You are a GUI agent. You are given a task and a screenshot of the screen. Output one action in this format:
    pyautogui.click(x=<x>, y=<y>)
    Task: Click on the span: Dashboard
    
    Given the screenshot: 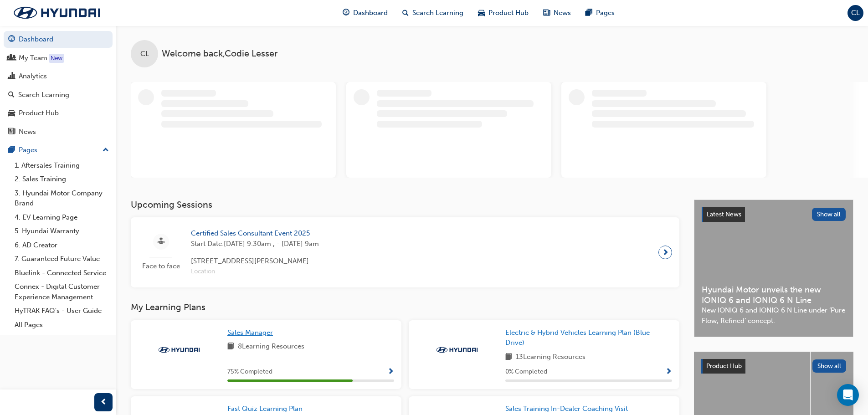 What is the action you would take?
    pyautogui.click(x=370, y=13)
    